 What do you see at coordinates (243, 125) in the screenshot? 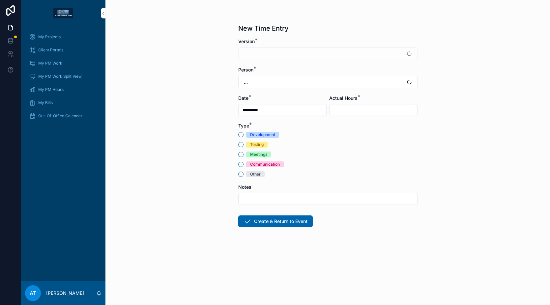
I see `span: Type` at bounding box center [243, 125].